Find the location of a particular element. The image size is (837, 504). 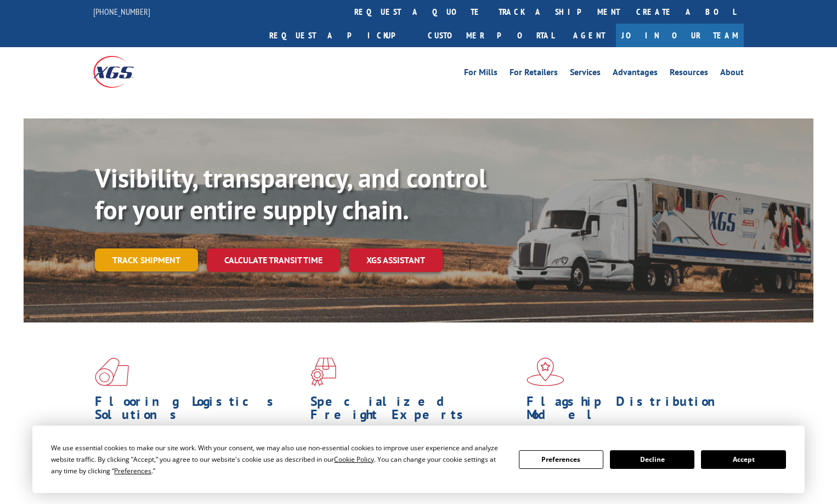

a: Join Our Team is located at coordinates (680, 35).